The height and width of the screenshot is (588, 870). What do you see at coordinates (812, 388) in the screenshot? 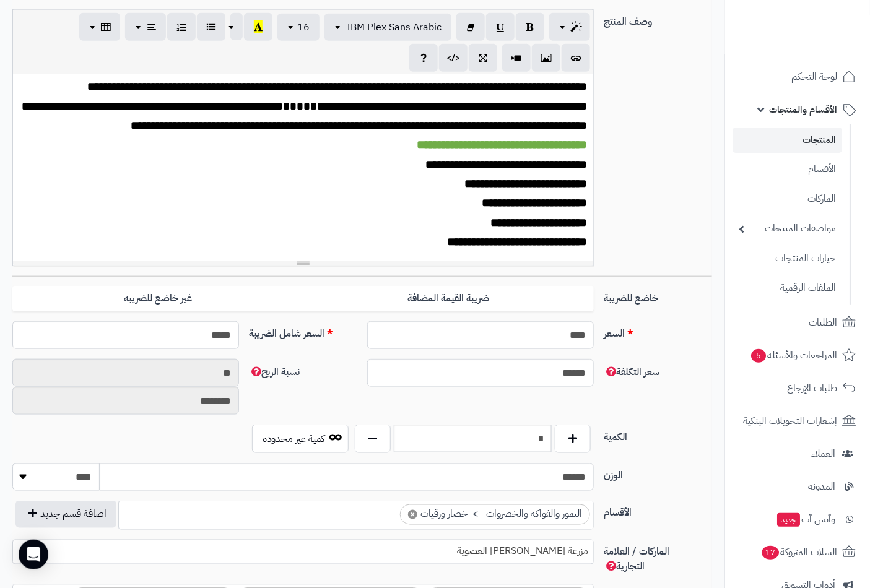
I see `span: طلبات الإرجاع` at bounding box center [812, 388].